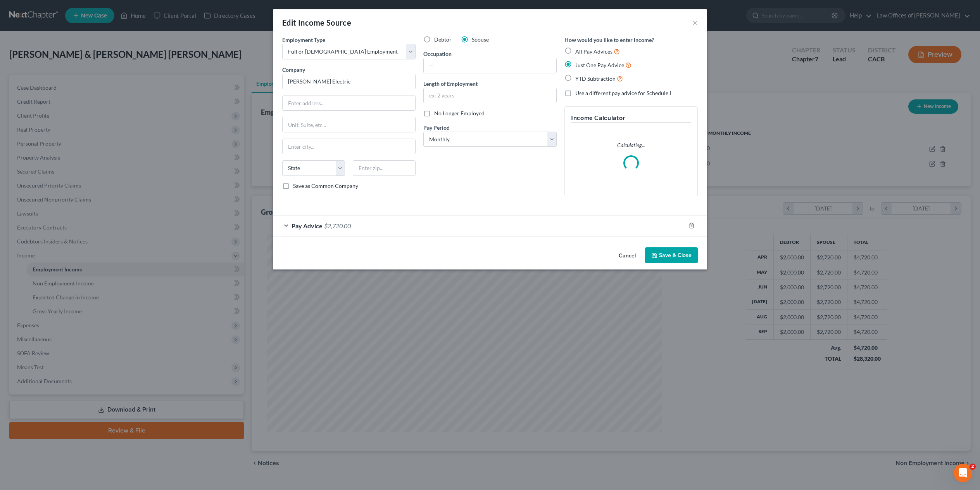  Describe the element at coordinates (631, 145) in the screenshot. I see `p: Calculating...` at that location.